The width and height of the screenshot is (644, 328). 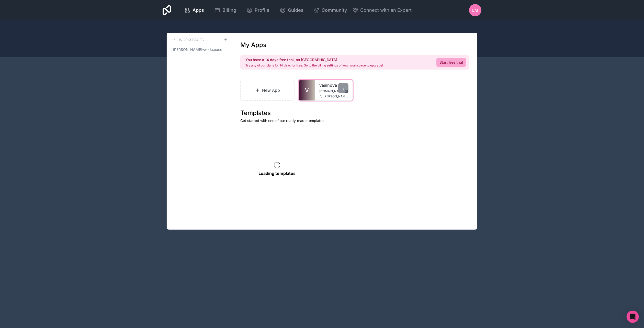 What do you see at coordinates (291, 10) in the screenshot?
I see `a: Guides` at bounding box center [291, 10].